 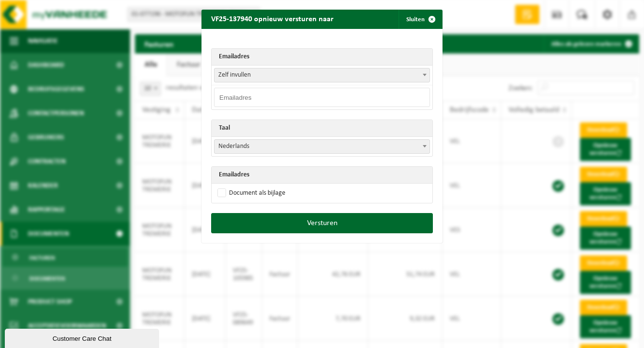 What do you see at coordinates (322, 223) in the screenshot?
I see `button: Versturen` at bounding box center [322, 223].